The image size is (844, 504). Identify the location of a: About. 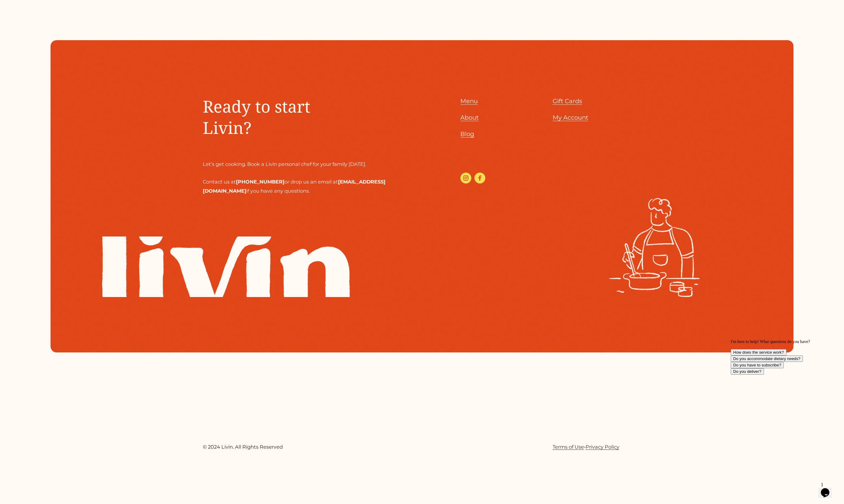
(469, 118).